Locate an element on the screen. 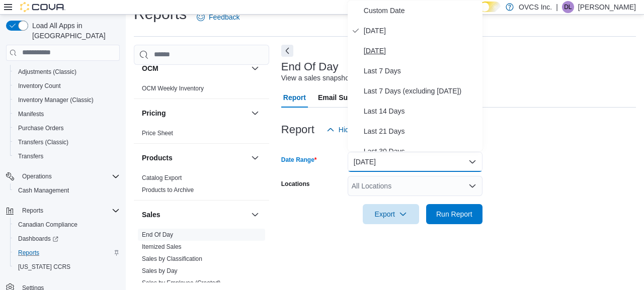  a: Manifests is located at coordinates (31, 114).